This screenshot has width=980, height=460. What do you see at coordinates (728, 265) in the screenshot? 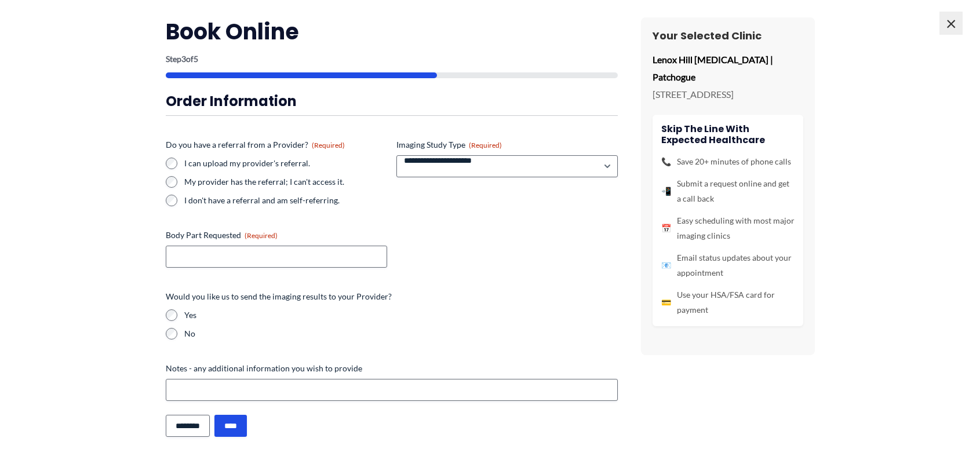
I see `li: Email status updates about your appointment` at bounding box center [728, 265].